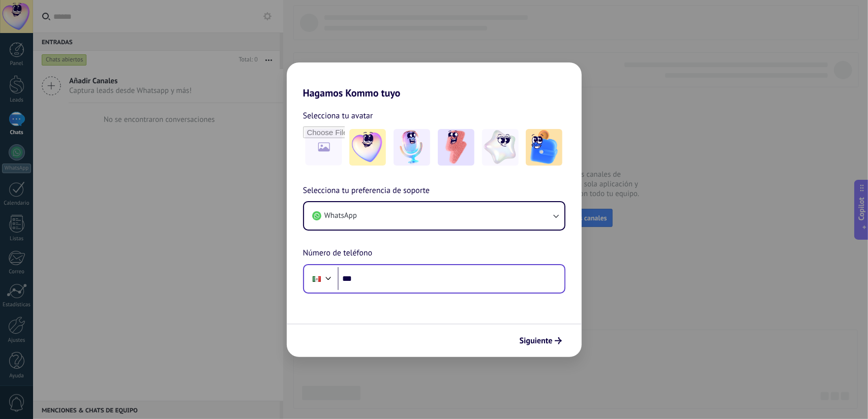 The width and height of the screenshot is (868, 419). I want to click on img: -3.jpeg, so click(456, 147).